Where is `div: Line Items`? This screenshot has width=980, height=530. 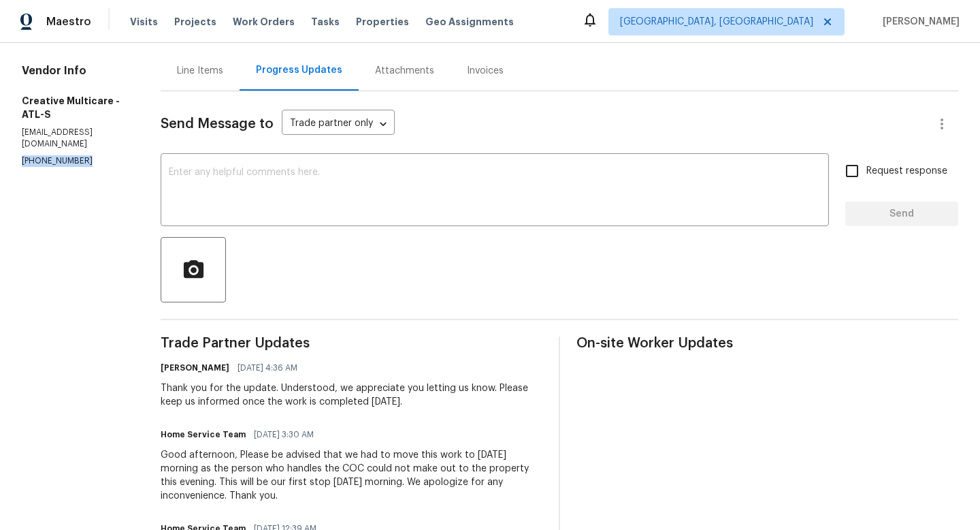
div: Line Items is located at coordinates (200, 71).